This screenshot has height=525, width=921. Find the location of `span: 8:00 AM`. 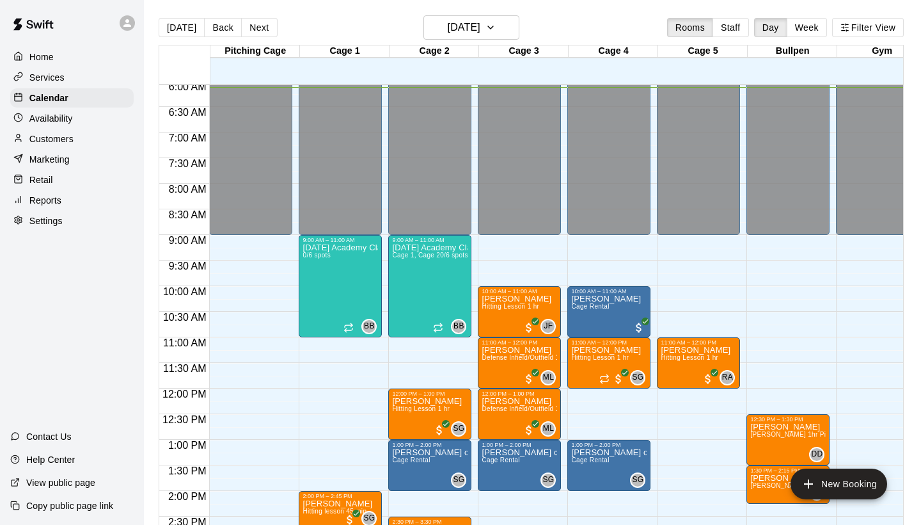

span: 8:00 AM is located at coordinates (187, 189).